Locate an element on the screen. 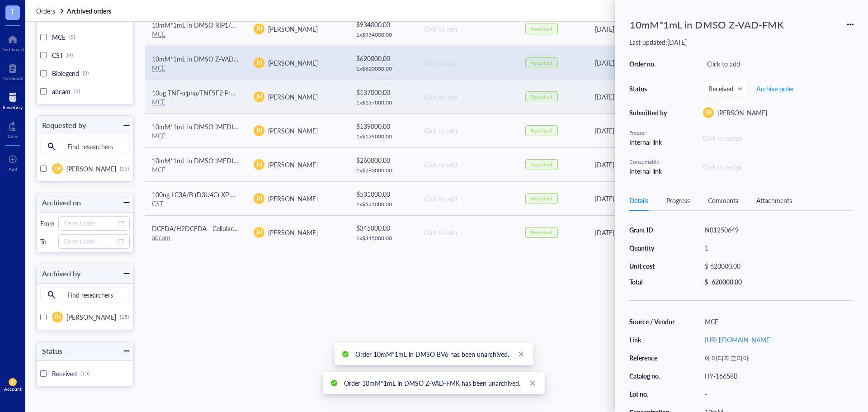 The width and height of the screenshot is (868, 412). span: CST is located at coordinates (57, 55).